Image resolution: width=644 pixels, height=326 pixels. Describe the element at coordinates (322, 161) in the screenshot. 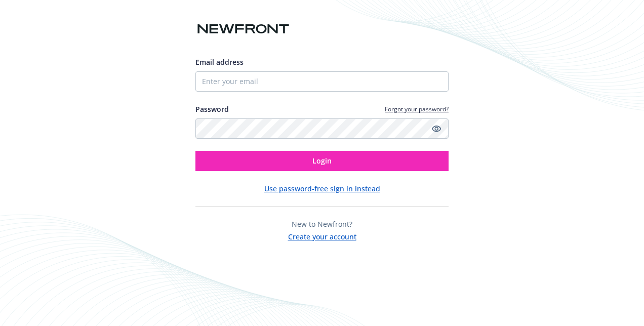

I see `span: Login` at that location.